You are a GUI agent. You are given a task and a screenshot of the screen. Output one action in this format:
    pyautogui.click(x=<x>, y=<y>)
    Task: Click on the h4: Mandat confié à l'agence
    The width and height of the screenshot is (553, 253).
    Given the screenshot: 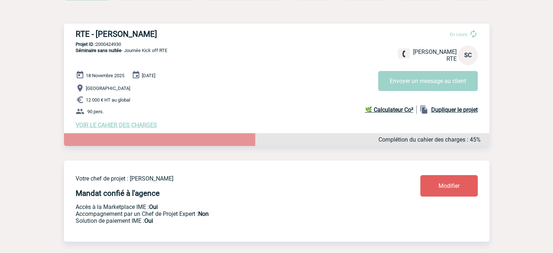 What is the action you would take?
    pyautogui.click(x=117, y=193)
    